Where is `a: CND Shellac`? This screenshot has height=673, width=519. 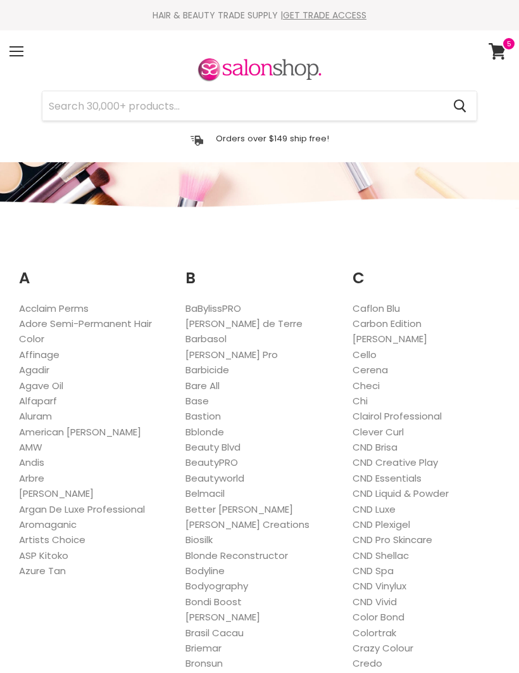 a: CND Shellac is located at coordinates (381, 555).